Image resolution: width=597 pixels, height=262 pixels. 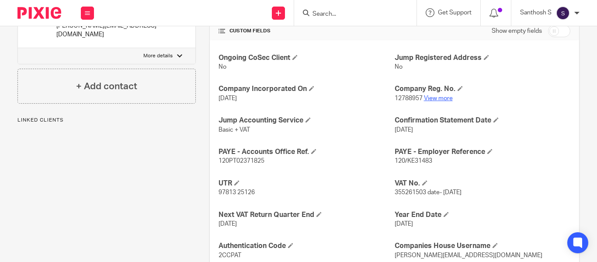 I want to click on label: Show empty fields, so click(x=517, y=31).